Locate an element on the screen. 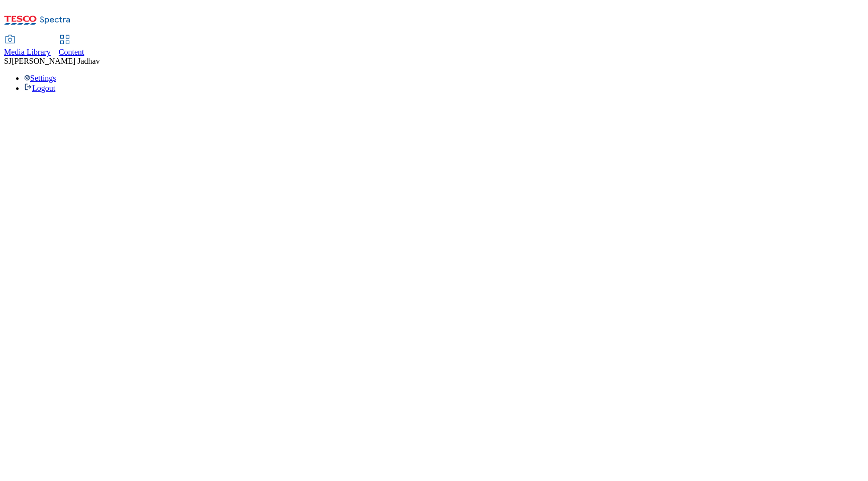 The width and height of the screenshot is (868, 481). a: Logout is located at coordinates (40, 88).